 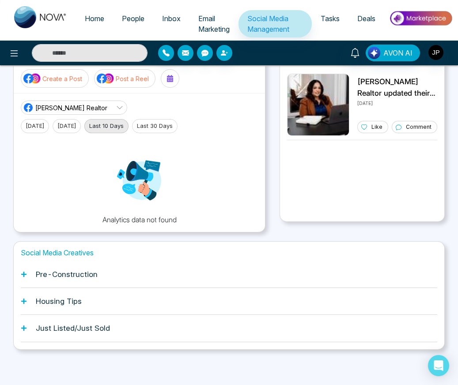 I want to click on img: Market-place.gif, so click(x=420, y=18).